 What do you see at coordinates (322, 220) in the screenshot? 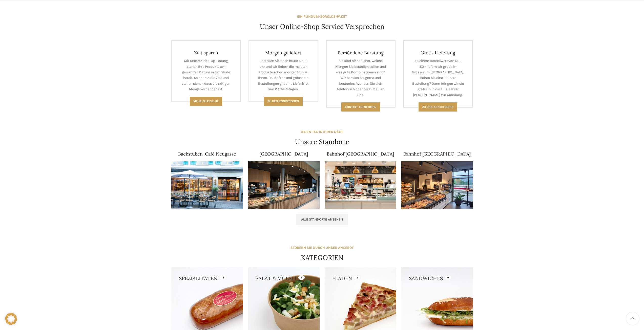
I see `a: Alle Standorte ansehen` at bounding box center [322, 220].